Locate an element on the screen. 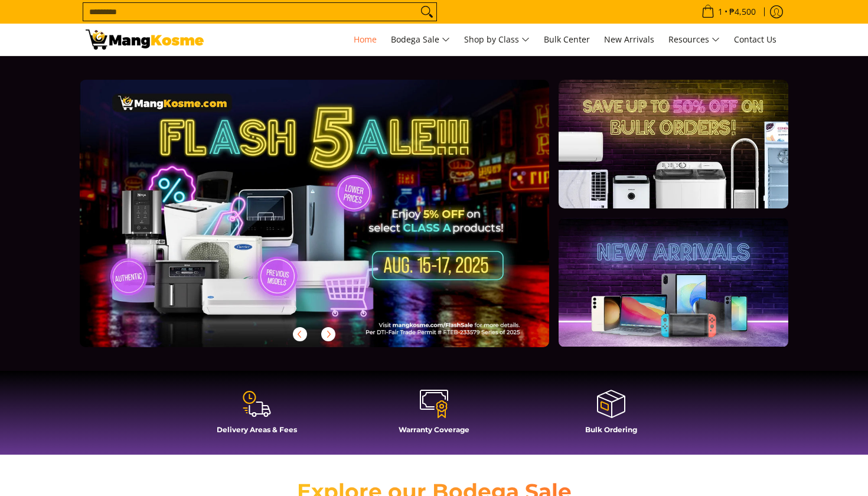 The image size is (868, 496). span: Home is located at coordinates (365, 39).